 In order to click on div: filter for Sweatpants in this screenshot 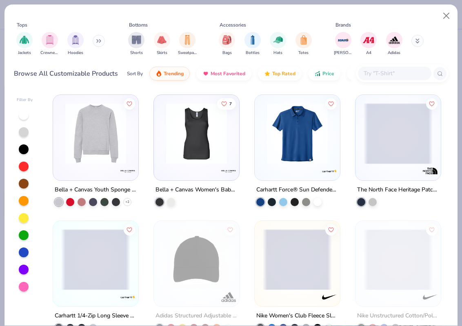, I will do `click(188, 44)`.